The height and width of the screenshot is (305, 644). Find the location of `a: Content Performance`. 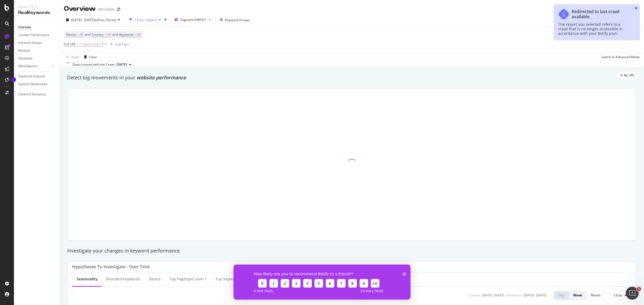

a: Content Performance is located at coordinates (37, 35).